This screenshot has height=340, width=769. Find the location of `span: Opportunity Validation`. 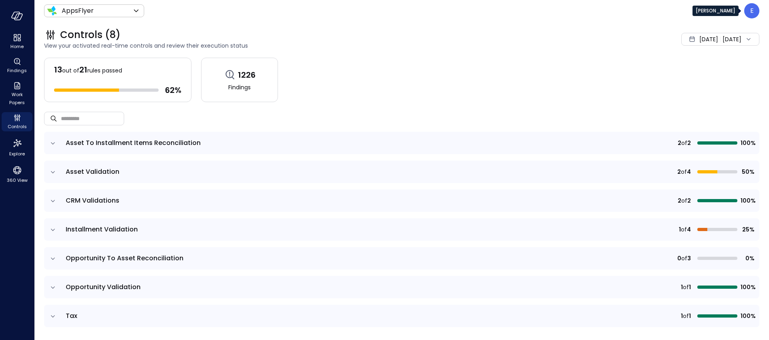

span: Opportunity Validation is located at coordinates (103, 287).